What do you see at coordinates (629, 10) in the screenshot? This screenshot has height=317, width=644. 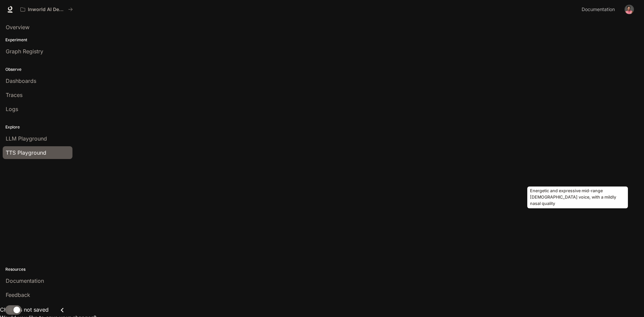 I see `img: User avatar` at bounding box center [629, 10].